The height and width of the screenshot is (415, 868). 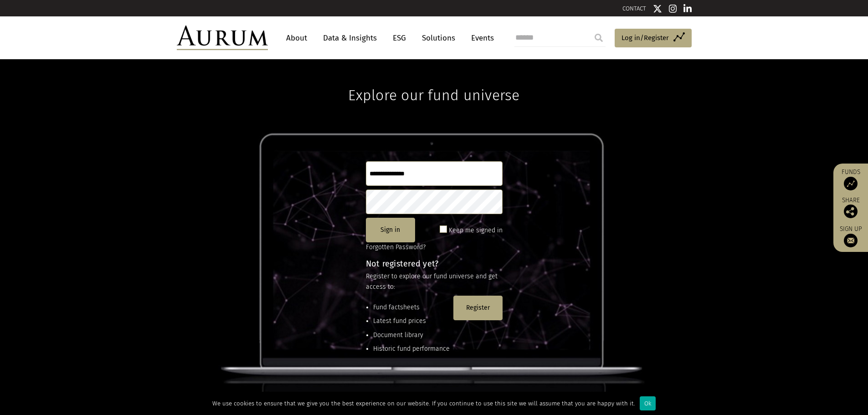 I want to click on a: Forgotten Password?, so click(x=396, y=247).